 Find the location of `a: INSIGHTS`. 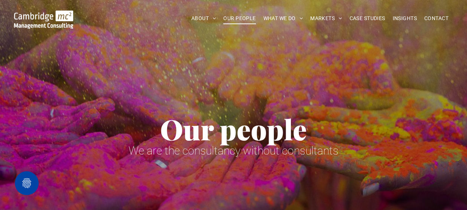

a: INSIGHTS is located at coordinates (405, 18).